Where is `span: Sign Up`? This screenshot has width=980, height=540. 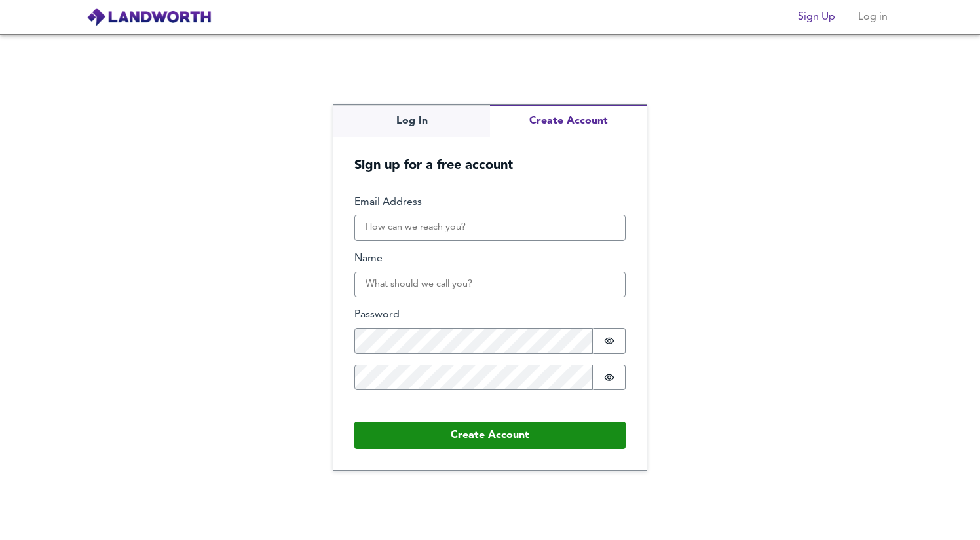
span: Sign Up is located at coordinates (816, 17).